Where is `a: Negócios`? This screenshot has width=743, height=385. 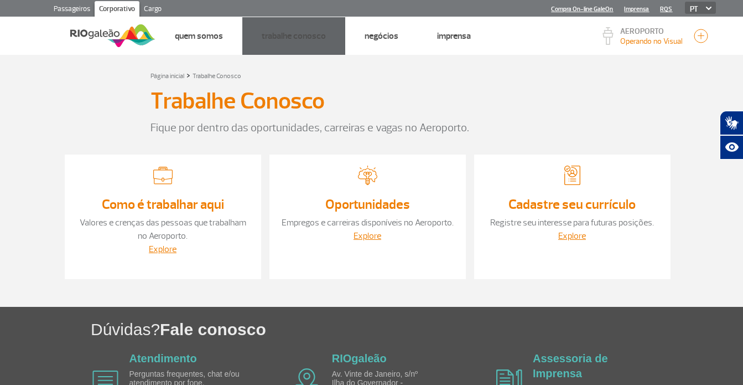 a: Negócios is located at coordinates (381, 36).